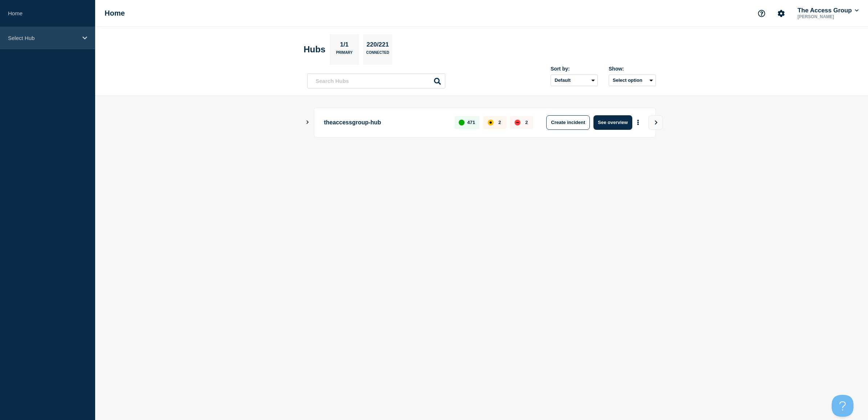  Describe the element at coordinates (344, 46) in the screenshot. I see `p: 1/1` at that location.